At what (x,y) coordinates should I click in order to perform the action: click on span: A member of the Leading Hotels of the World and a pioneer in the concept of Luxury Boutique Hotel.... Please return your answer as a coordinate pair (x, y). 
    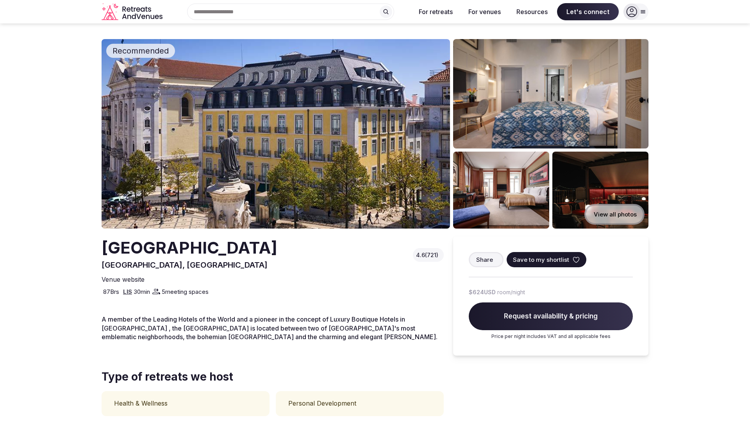
    Looking at the image, I should click on (270, 328).